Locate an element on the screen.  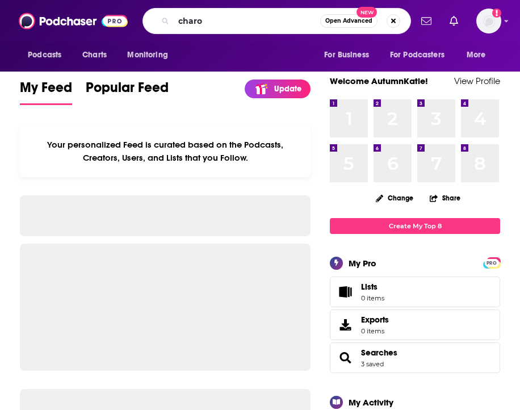
a: 3 saved is located at coordinates (373, 364).